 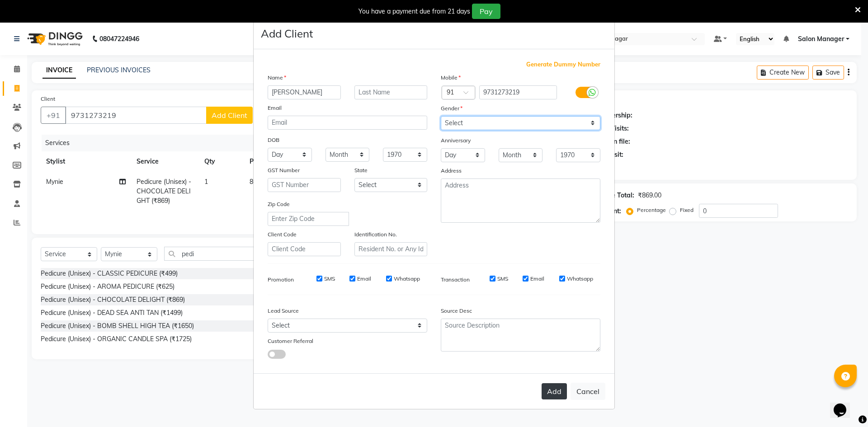 I want to click on label: DOB, so click(x=274, y=140).